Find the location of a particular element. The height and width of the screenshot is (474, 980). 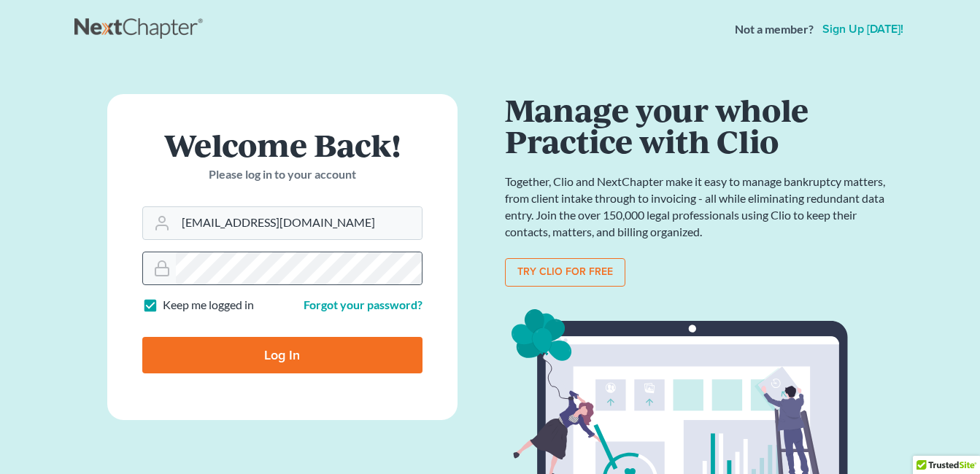

label: Keep me logged in is located at coordinates (208, 305).